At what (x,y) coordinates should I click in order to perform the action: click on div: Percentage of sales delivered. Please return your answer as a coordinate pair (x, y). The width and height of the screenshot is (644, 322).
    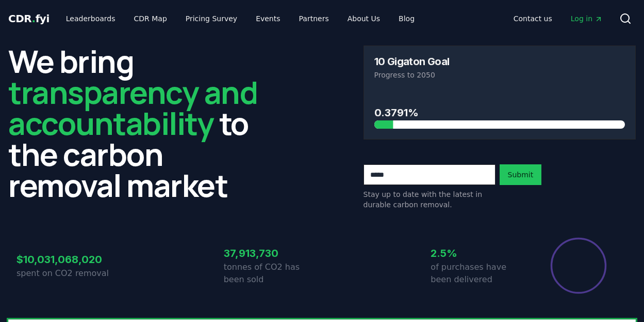
    Looking at the image, I should click on (579, 265).